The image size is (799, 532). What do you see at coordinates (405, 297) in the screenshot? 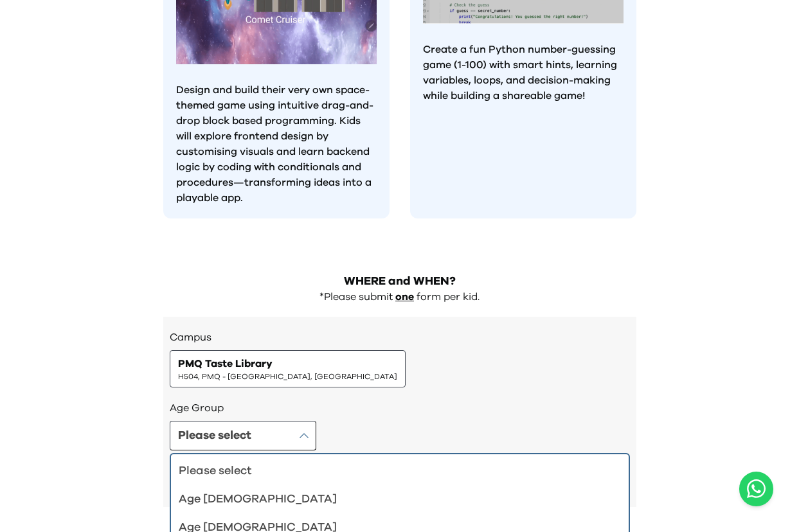
I see `p: one` at bounding box center [405, 297].